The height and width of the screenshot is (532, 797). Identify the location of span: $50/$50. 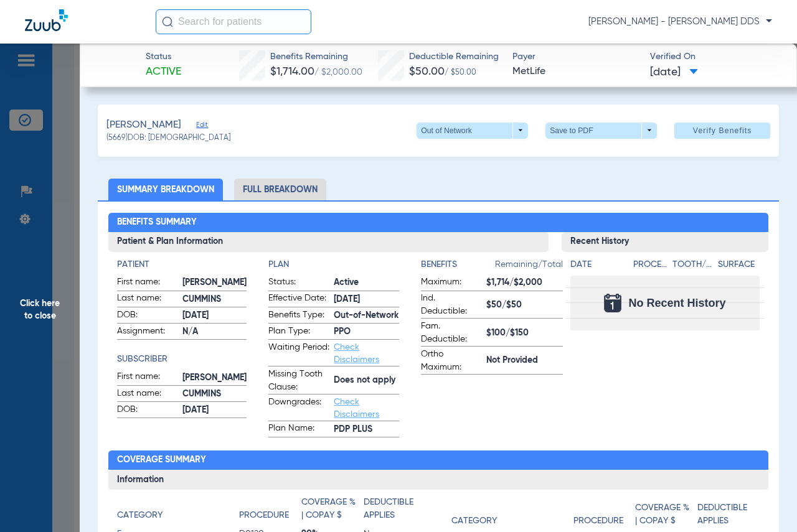
(524, 305).